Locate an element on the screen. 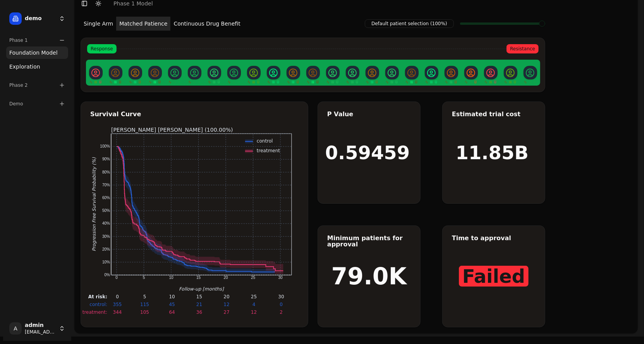  span: A is located at coordinates (16, 328).